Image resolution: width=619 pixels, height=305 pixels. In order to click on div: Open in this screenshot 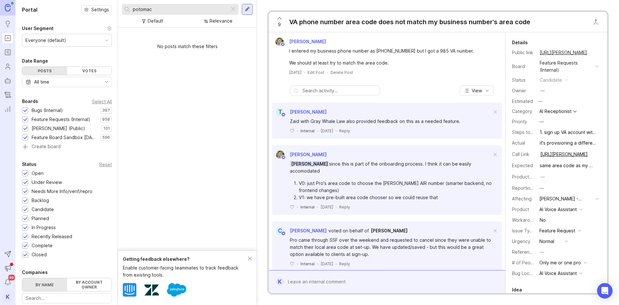, I will do `click(37, 173)`.